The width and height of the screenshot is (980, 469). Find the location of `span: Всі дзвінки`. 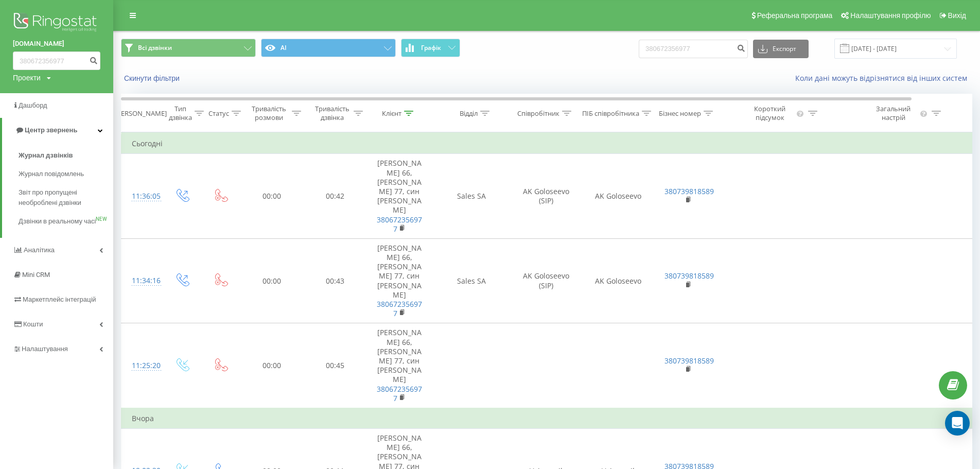

span: Всі дзвінки is located at coordinates (155, 48).